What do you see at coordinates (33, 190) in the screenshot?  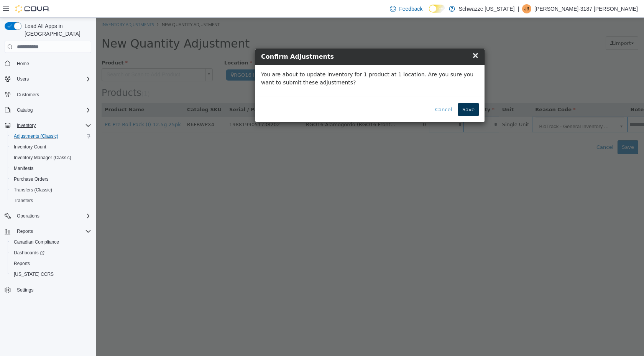 I see `a: Transfers (Classic)` at bounding box center [33, 190].